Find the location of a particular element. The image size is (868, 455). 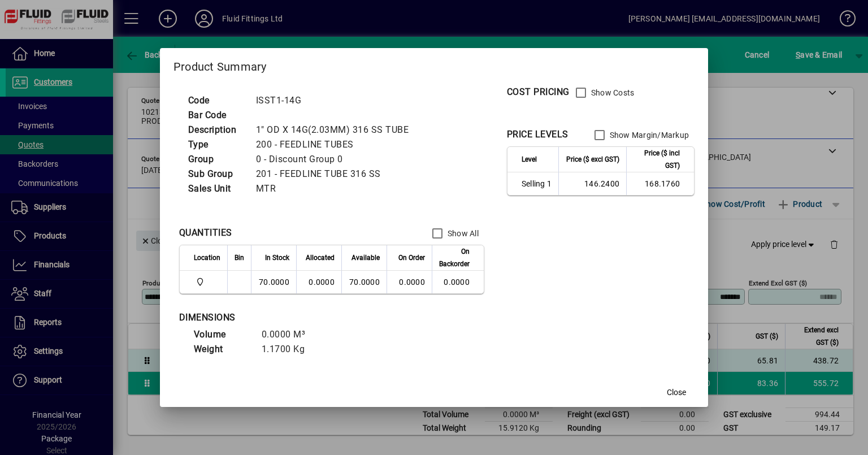

div: COST PRICING is located at coordinates (538, 92).